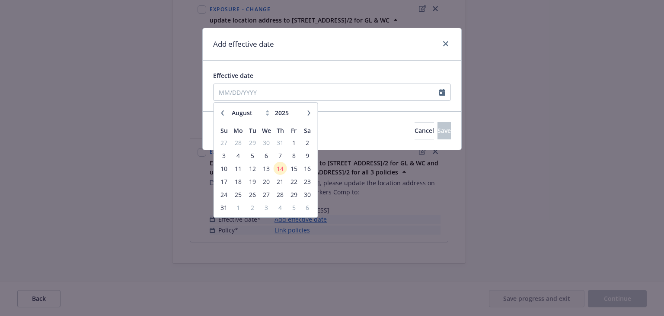 This screenshot has width=664, height=316. What do you see at coordinates (224, 181) in the screenshot?
I see `span: 17` at bounding box center [224, 181].